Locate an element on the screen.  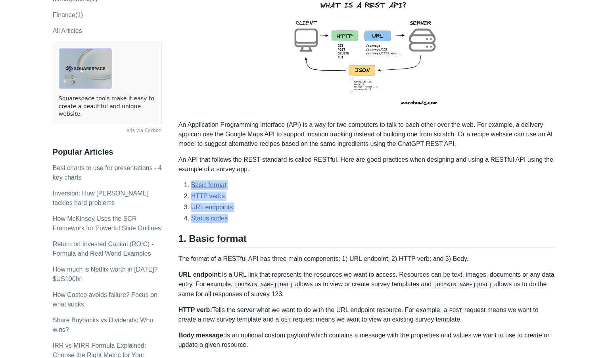
p: An Application Programming Interface (API) is a way for two computers to talk to each other over ... is located at coordinates (367, 135).